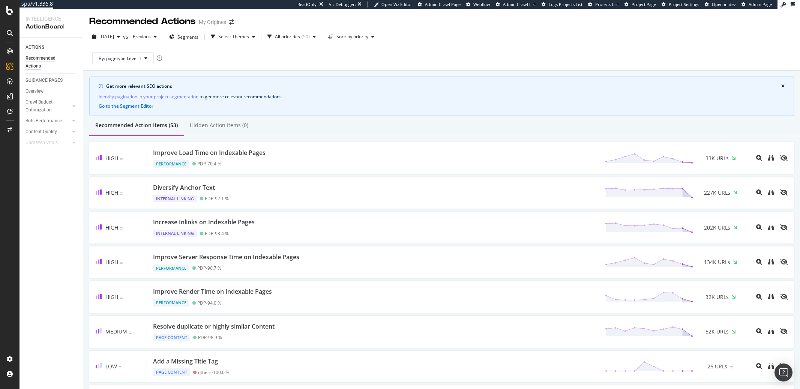  Describe the element at coordinates (48, 143) in the screenshot. I see `a: Core Web Vitals` at that location.